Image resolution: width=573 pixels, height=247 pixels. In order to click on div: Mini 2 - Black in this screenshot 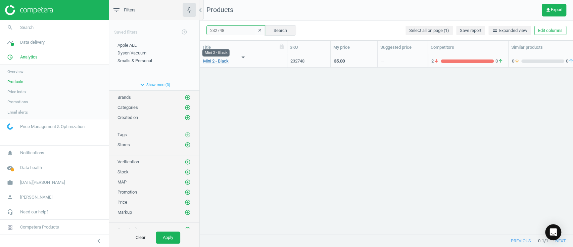, I will do `click(216, 53)`.